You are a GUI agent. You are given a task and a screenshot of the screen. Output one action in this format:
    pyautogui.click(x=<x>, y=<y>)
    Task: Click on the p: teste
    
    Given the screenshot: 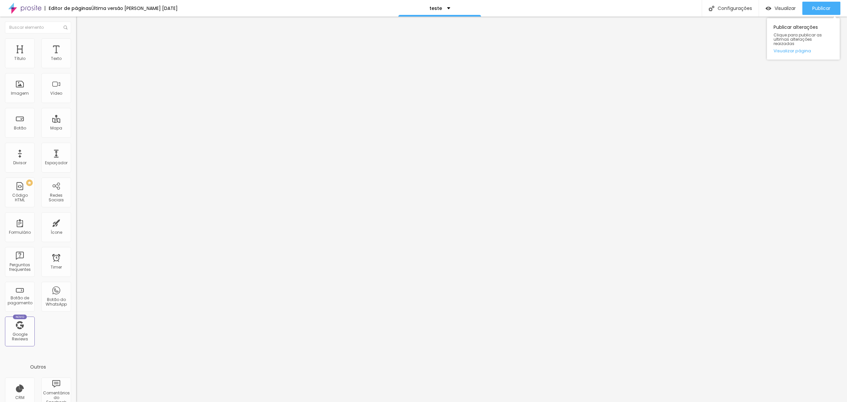 What is the action you would take?
    pyautogui.click(x=436, y=8)
    